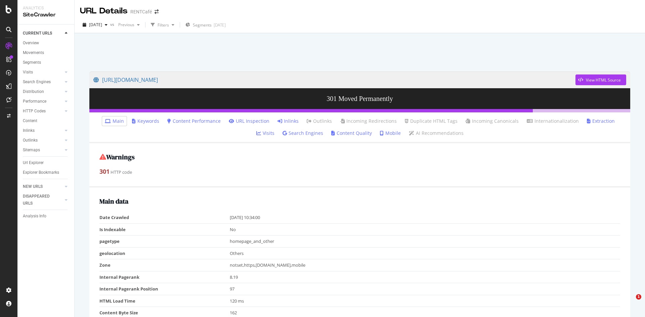 The image size is (645, 317). Describe the element at coordinates (164, 253) in the screenshot. I see `td: geolocation` at that location.